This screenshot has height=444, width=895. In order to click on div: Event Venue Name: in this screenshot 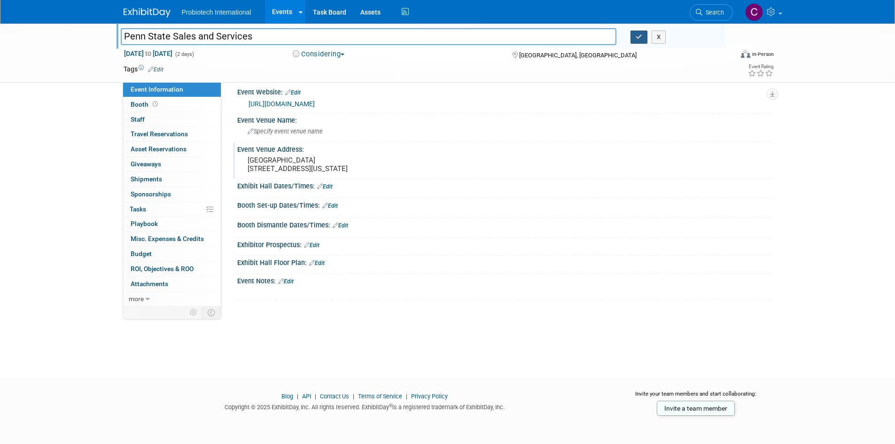, I will do `click(505, 119)`.